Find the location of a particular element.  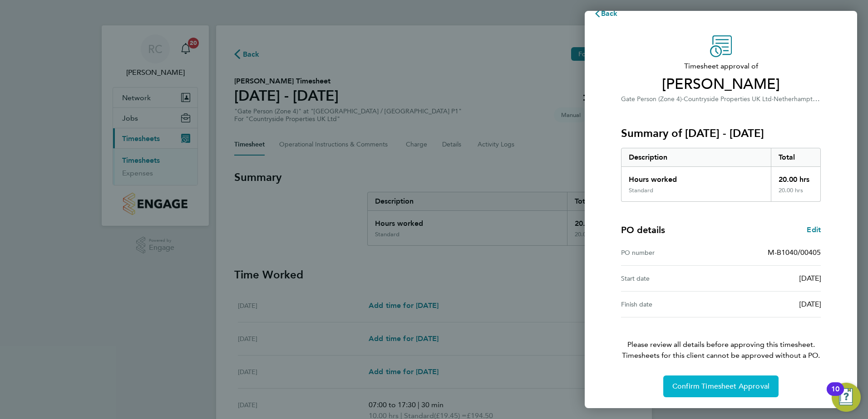

span: Back is located at coordinates (610, 13).